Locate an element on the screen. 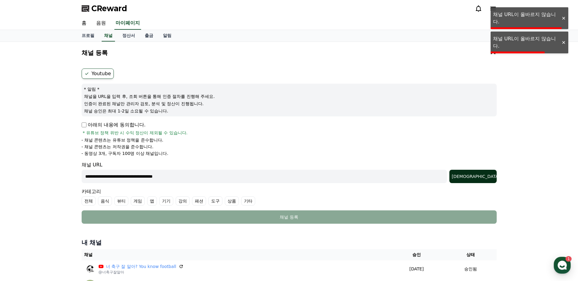 This screenshot has height=281, width=578. p: 채널 승인은 최대 1-2일 소요될 수 있습니다. is located at coordinates (289, 111).